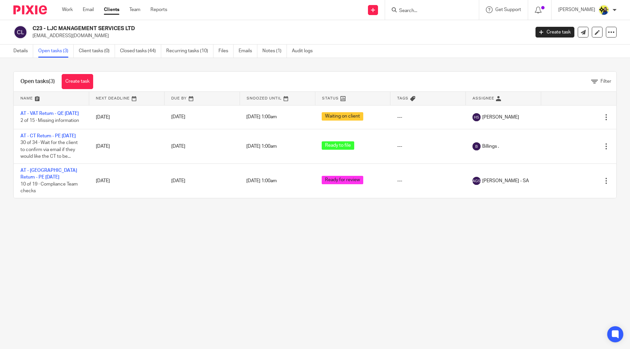 This screenshot has width=630, height=349. What do you see at coordinates (159, 10) in the screenshot?
I see `a: Reports` at bounding box center [159, 10].